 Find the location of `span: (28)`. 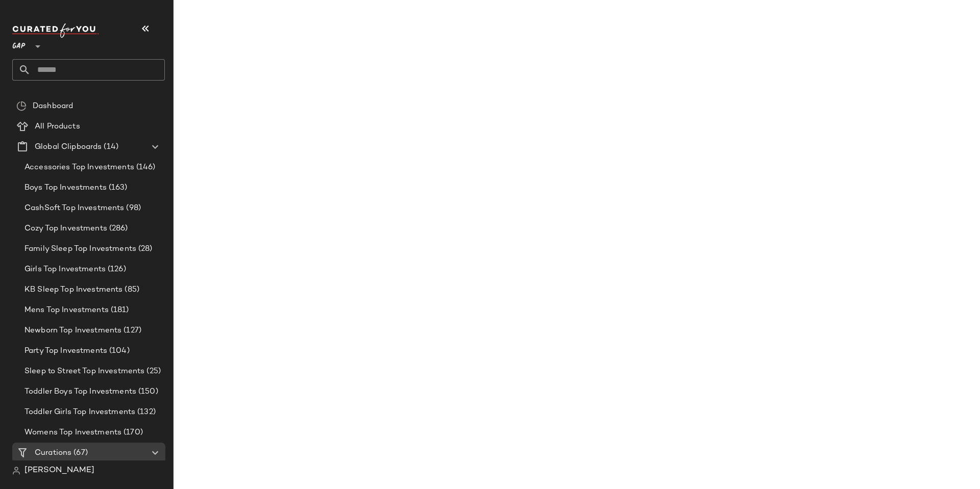

span: (28) is located at coordinates (144, 249).